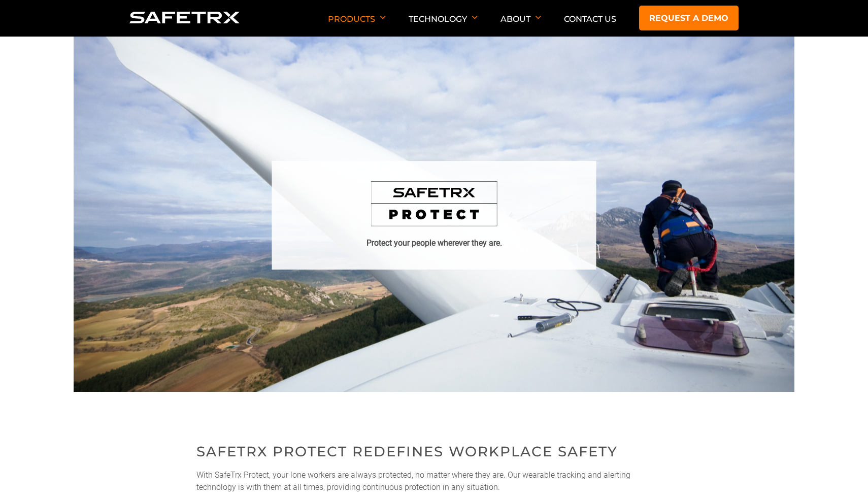 The height and width of the screenshot is (498, 868). What do you see at coordinates (434, 204) in the screenshot?
I see `img: SafeTrx Protect logo` at bounding box center [434, 204].